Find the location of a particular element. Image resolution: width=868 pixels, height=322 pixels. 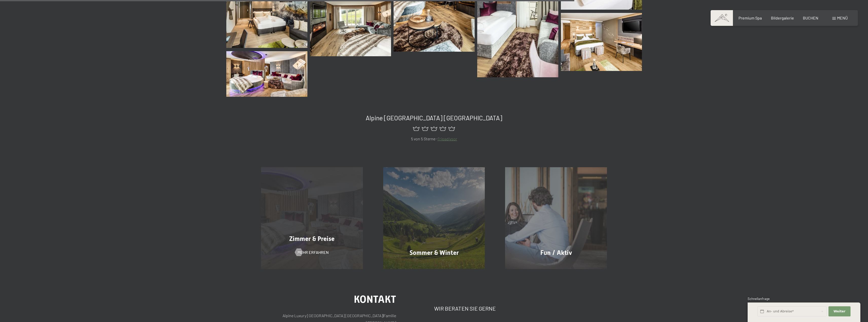

span: Menü is located at coordinates (842, 18).